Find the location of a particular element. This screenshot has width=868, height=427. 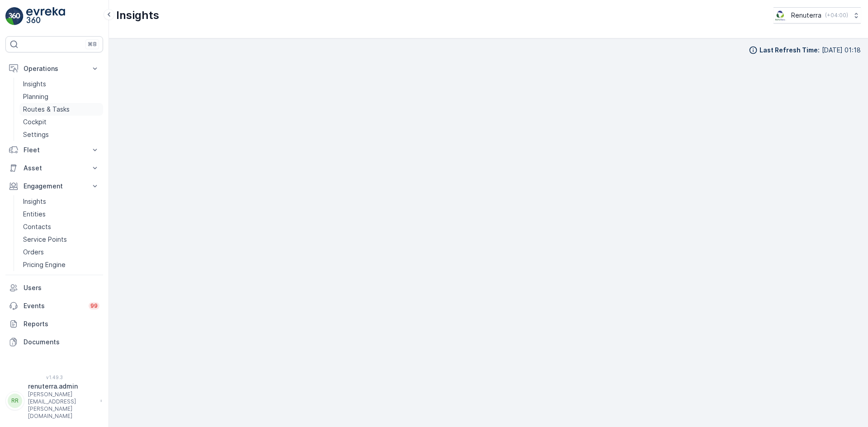

button: Fleet is located at coordinates (54, 150).